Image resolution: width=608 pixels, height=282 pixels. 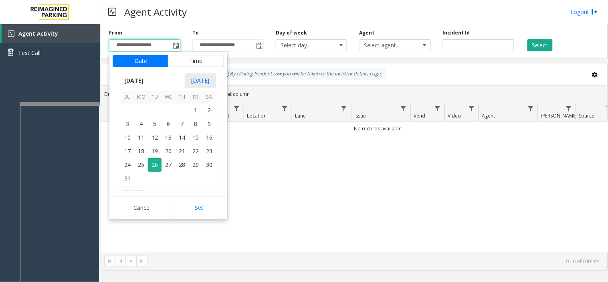 I want to click on span: Video, so click(x=454, y=115).